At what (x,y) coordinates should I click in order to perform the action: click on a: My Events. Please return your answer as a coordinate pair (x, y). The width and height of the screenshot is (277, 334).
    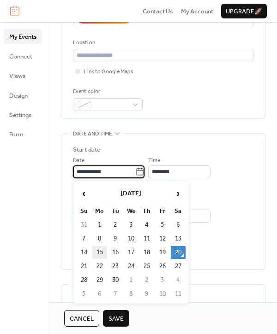
    Looking at the image, I should click on (23, 36).